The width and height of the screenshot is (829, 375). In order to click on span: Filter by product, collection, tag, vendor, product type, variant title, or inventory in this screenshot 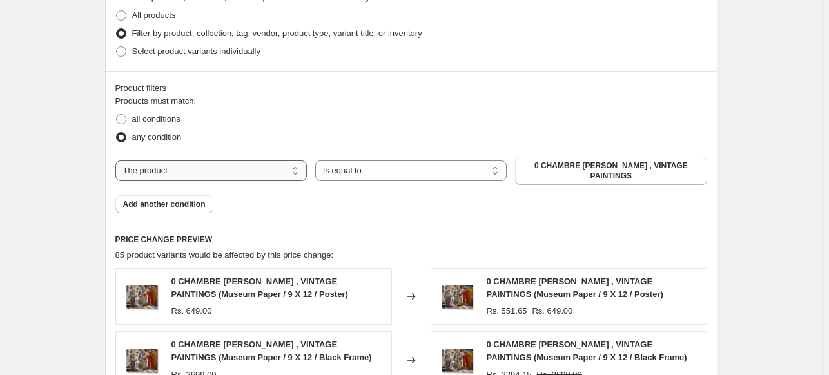, I will do `click(277, 33)`.